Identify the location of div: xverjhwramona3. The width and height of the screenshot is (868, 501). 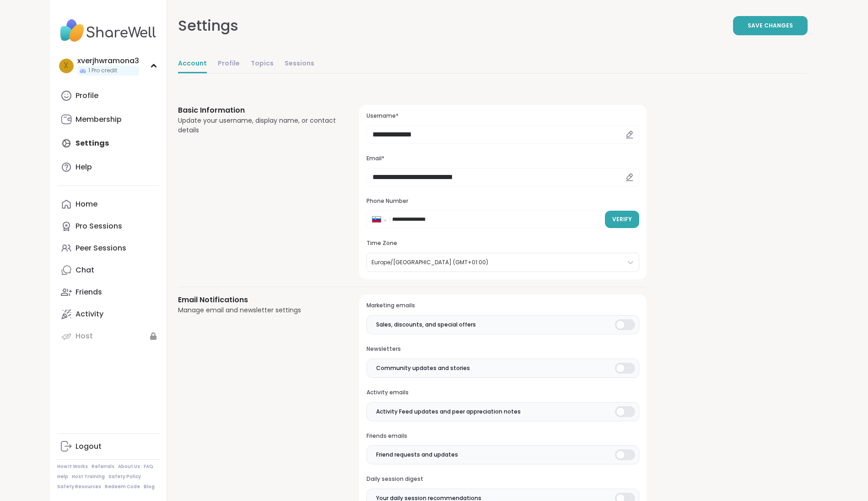
(108, 61).